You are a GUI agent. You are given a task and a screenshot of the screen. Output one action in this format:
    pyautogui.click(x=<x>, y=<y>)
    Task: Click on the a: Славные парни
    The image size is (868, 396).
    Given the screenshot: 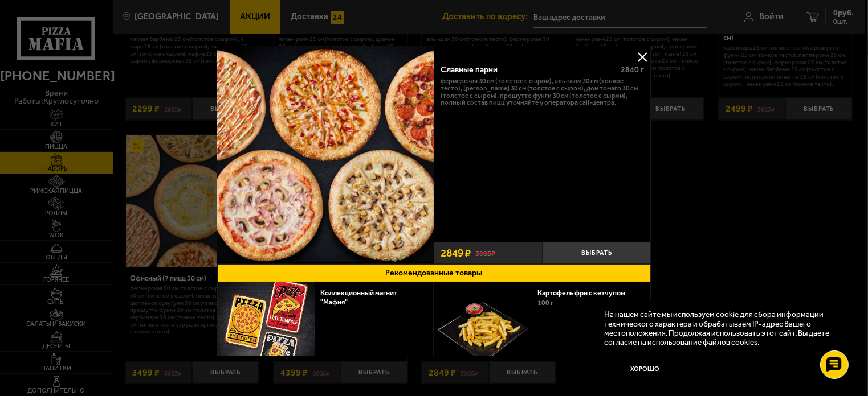 What is the action you would take?
    pyautogui.click(x=326, y=155)
    